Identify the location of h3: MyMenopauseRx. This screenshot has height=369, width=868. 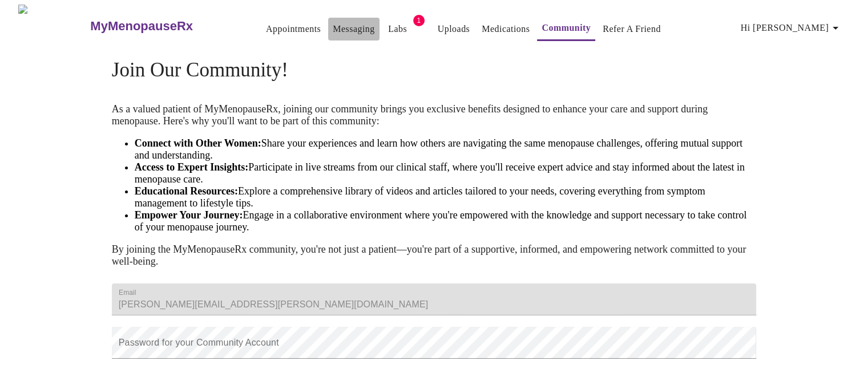
(141, 26).